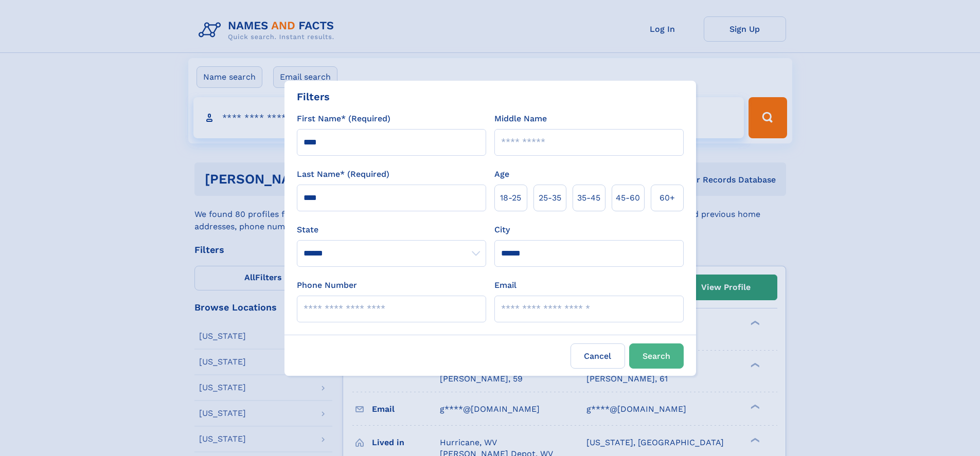  I want to click on span: 35‑45, so click(588, 198).